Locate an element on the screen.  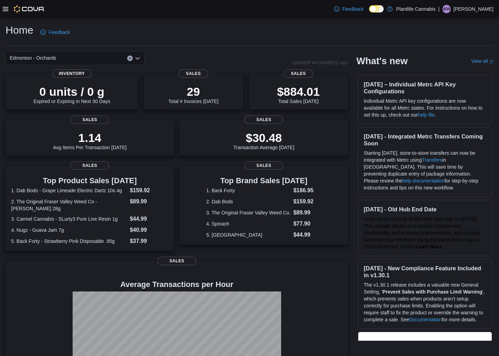
input: Dark Mode is located at coordinates (376, 9).